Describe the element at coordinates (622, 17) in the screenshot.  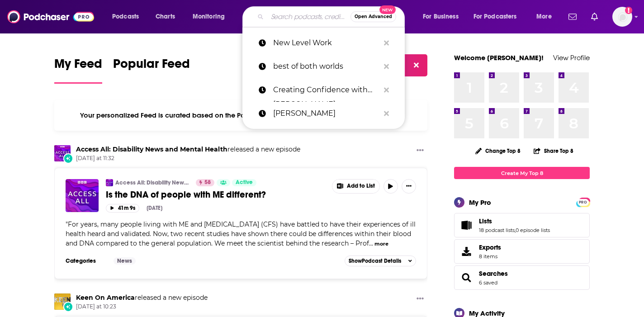
I see `img: User Profile` at that location.